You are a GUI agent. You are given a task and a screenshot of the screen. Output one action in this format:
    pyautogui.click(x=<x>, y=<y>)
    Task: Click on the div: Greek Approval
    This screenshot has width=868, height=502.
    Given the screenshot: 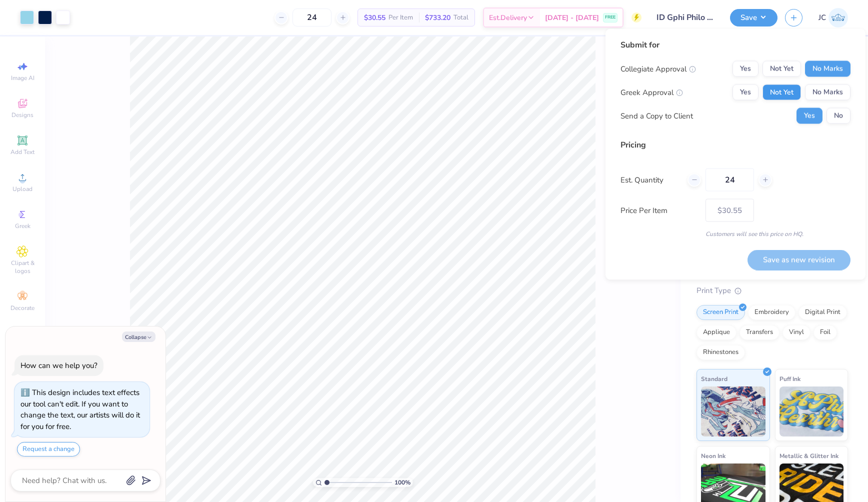 What is the action you would take?
    pyautogui.click(x=651, y=92)
    